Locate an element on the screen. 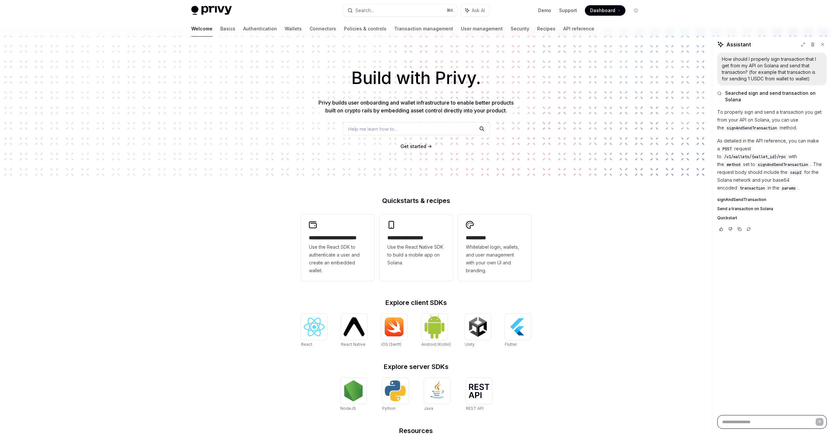  span: Assistant is located at coordinates (738, 44).